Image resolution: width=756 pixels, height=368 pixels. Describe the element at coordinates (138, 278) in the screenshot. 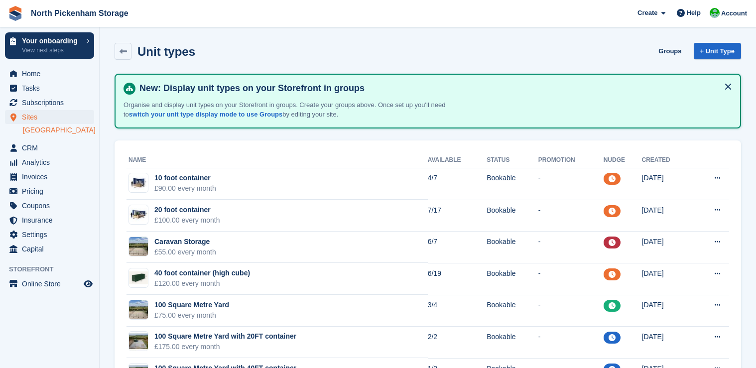

I see `img: 40%20ft%20hq%20with%20dims.png` at that location.